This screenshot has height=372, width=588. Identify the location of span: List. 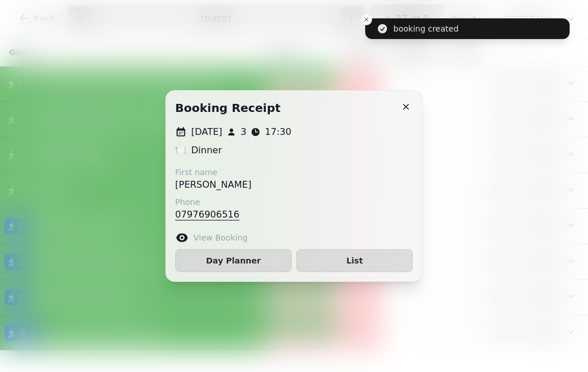
(354, 260).